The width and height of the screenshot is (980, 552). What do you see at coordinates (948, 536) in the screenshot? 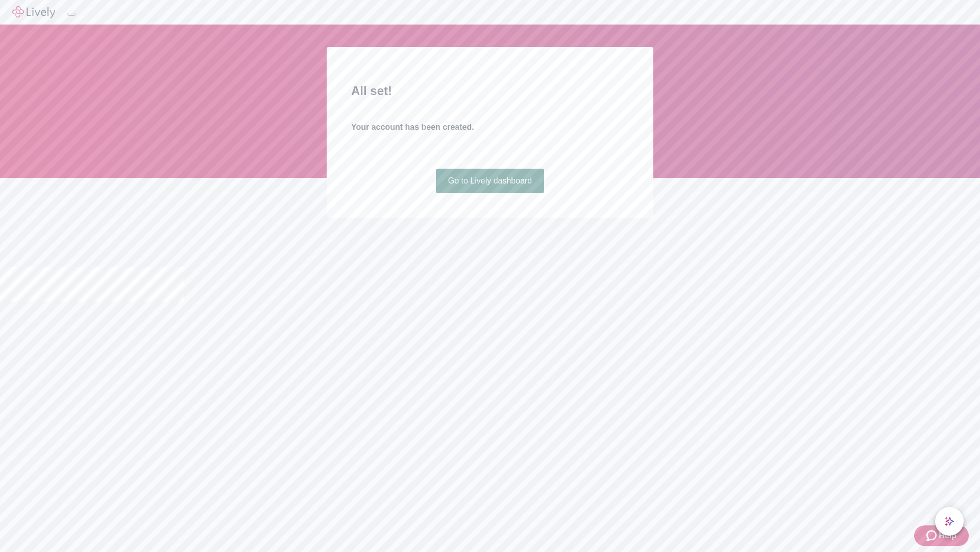
I see `span: Help` at bounding box center [948, 536].